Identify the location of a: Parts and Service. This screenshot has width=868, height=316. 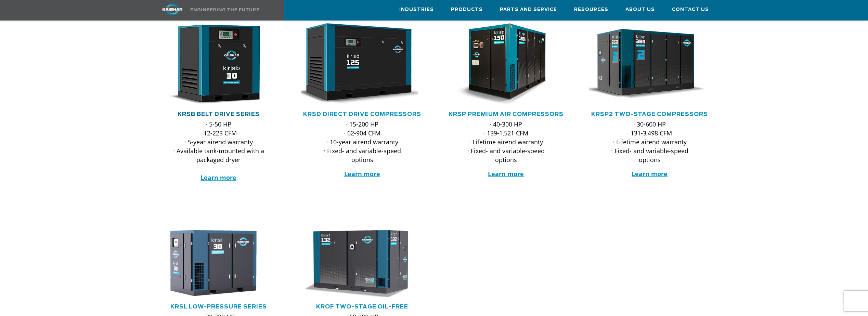
(528, 10).